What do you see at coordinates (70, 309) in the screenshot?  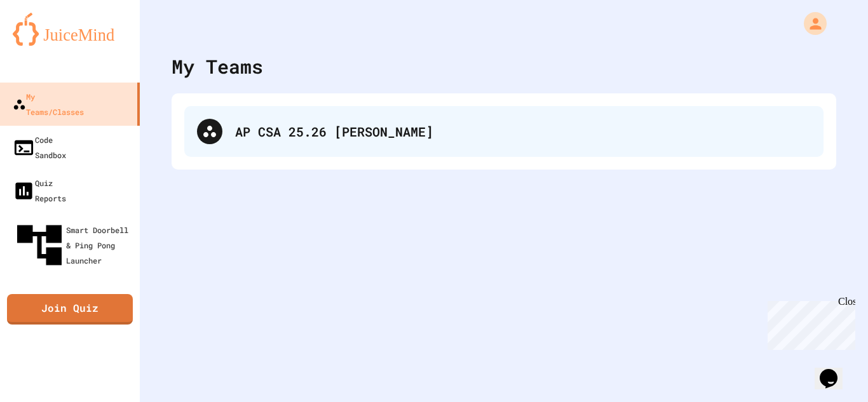 I see `a: Join Quiz` at bounding box center [70, 309].